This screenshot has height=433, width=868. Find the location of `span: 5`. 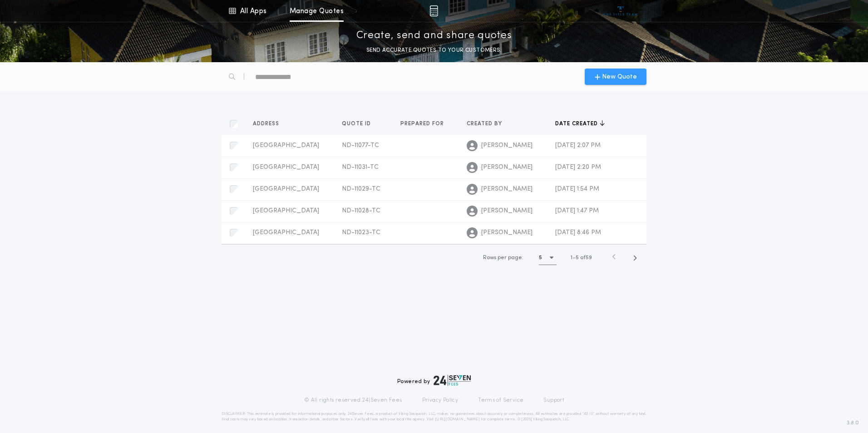

span: 5 is located at coordinates (577, 258).